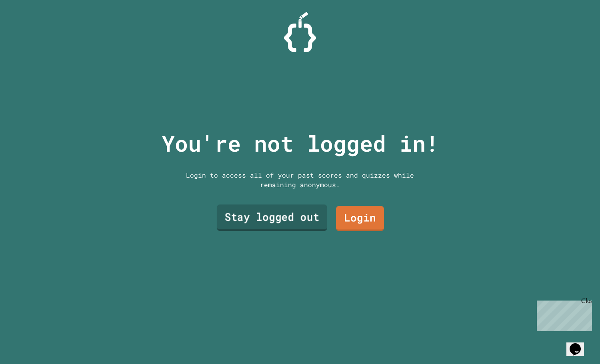  What do you see at coordinates (272, 218) in the screenshot?
I see `a: Stay logged out` at bounding box center [272, 218].